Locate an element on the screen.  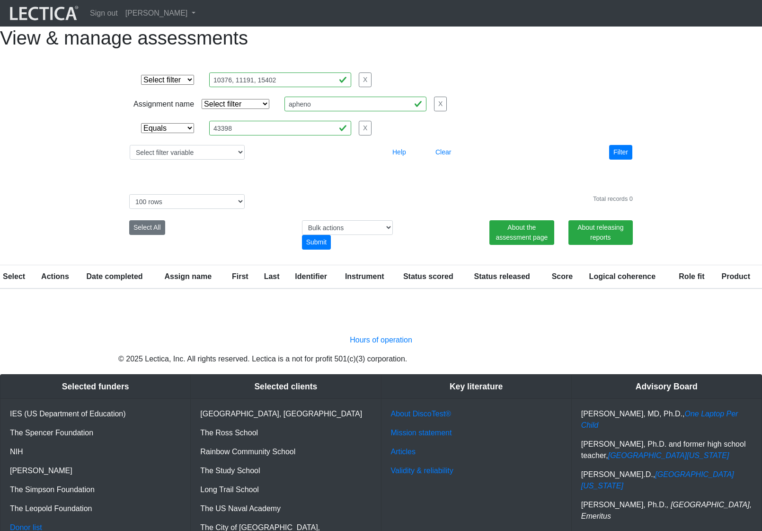
a: Date completed is located at coordinates (114, 276).